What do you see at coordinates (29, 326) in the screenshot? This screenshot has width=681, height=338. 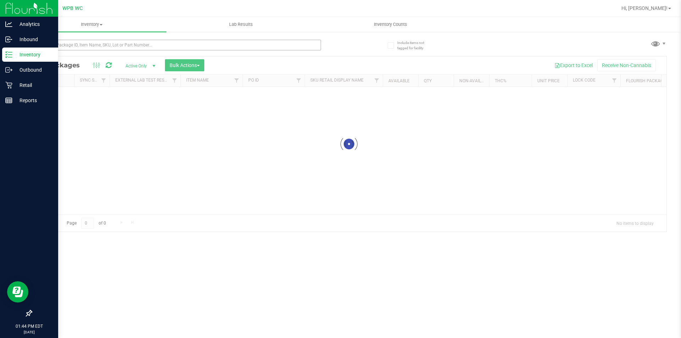 I see `p: 01:44 PM EDT` at bounding box center [29, 326].